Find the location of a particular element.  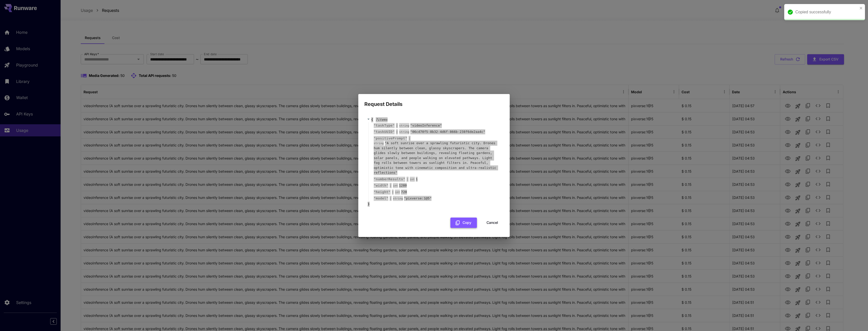

div: 1280 is located at coordinates (400, 185).